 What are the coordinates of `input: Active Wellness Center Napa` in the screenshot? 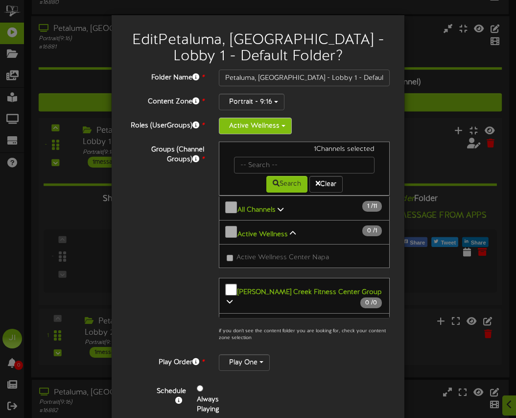 It's located at (230, 258).